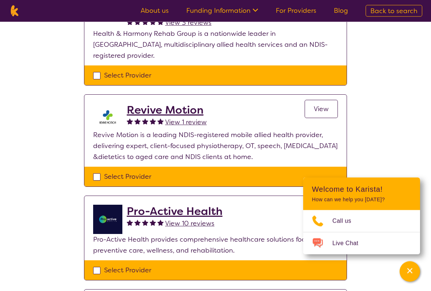 This screenshot has height=291, width=431. I want to click on h2: Welcome to Karista!, so click(362, 189).